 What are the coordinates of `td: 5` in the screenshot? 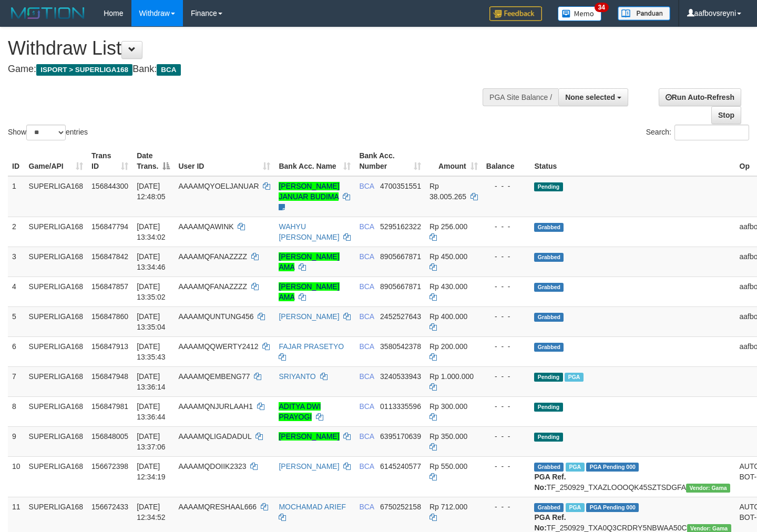 It's located at (16, 321).